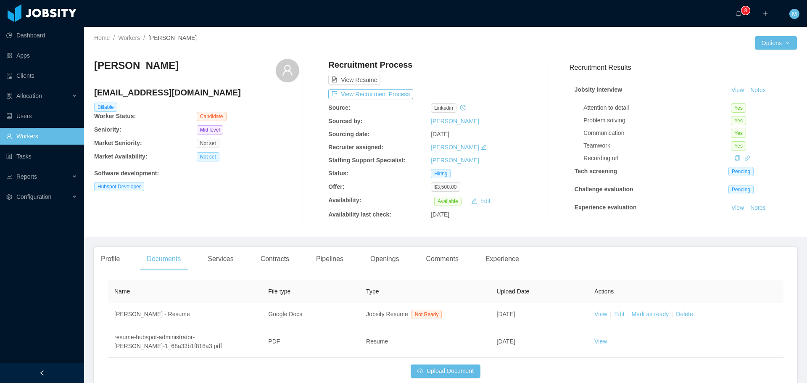  What do you see at coordinates (371, 94) in the screenshot?
I see `a: icon: exportView Recruitment Process` at bounding box center [371, 94].